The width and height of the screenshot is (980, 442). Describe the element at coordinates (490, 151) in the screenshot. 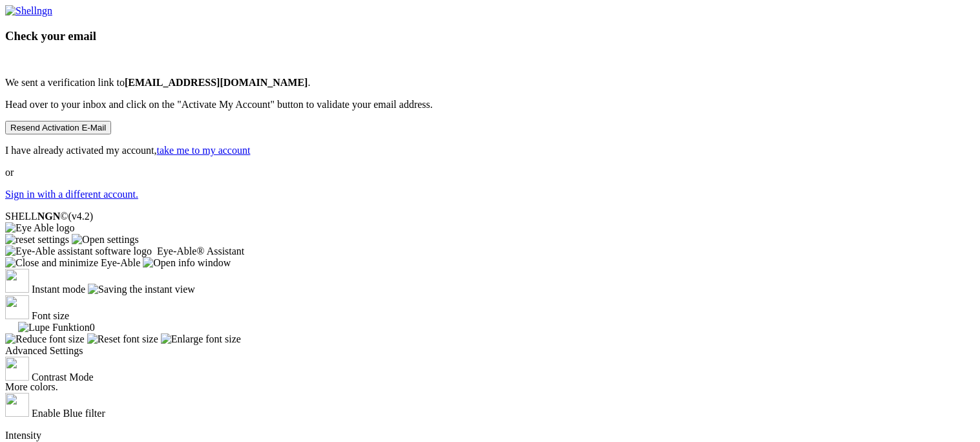

I see `p: I have already activated my account,` at that location.